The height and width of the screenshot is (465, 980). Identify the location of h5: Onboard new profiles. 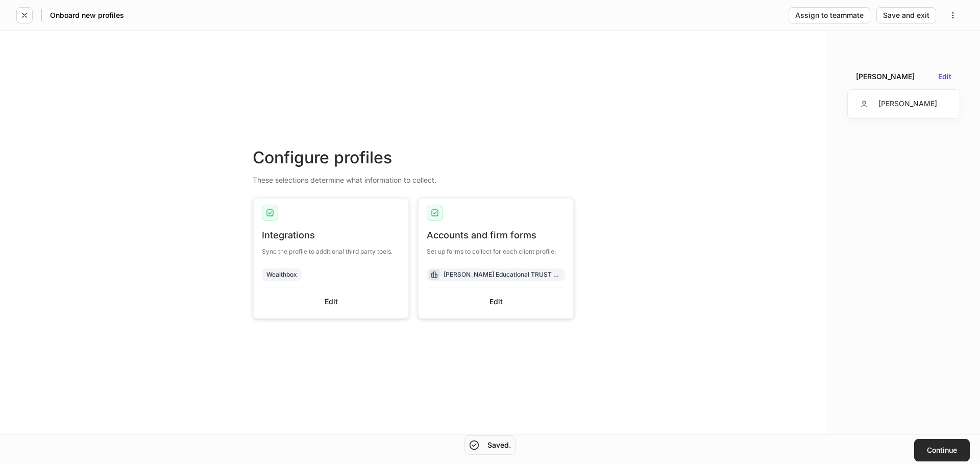
(87, 16).